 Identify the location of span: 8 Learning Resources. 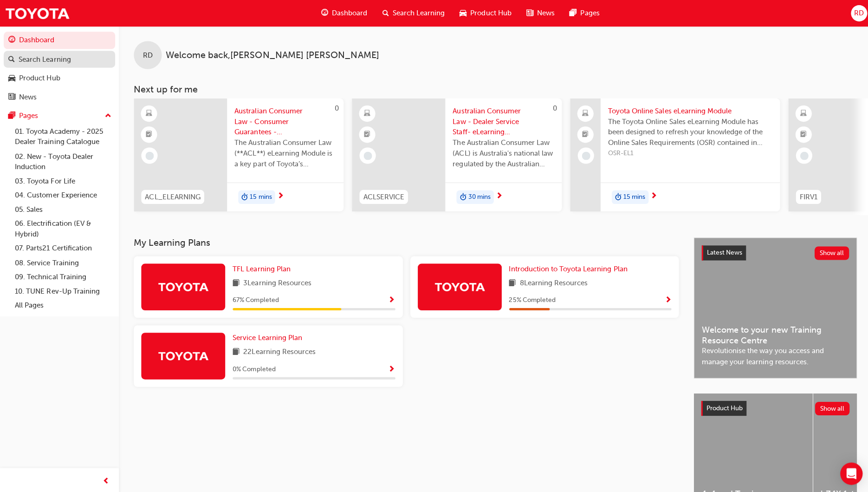
(552, 282).